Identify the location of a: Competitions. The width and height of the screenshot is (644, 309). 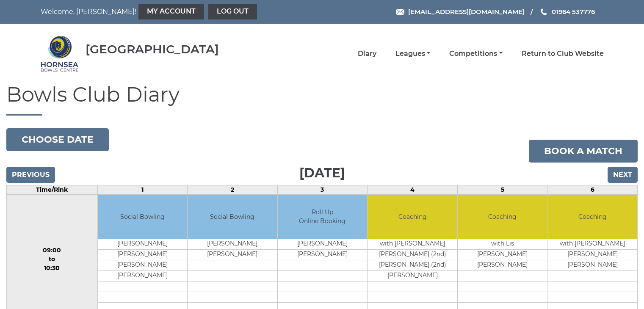
(475, 54).